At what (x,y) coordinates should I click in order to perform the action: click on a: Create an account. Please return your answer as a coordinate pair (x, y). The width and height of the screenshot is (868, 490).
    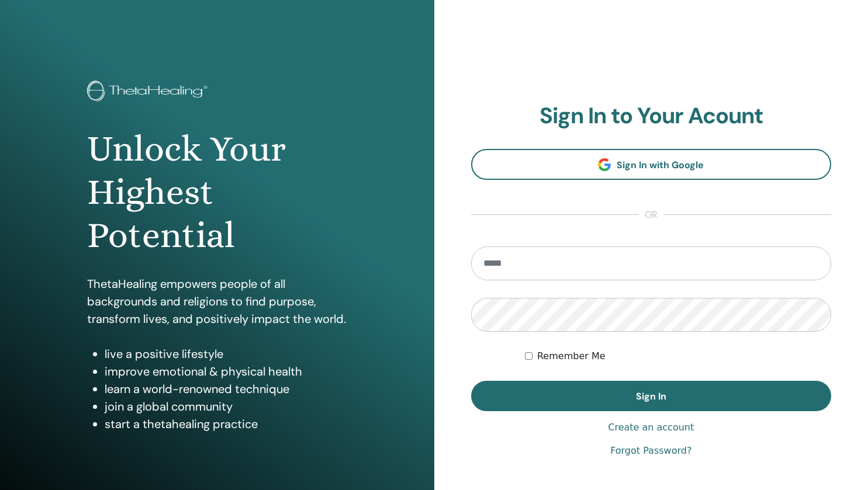
    Looking at the image, I should click on (651, 428).